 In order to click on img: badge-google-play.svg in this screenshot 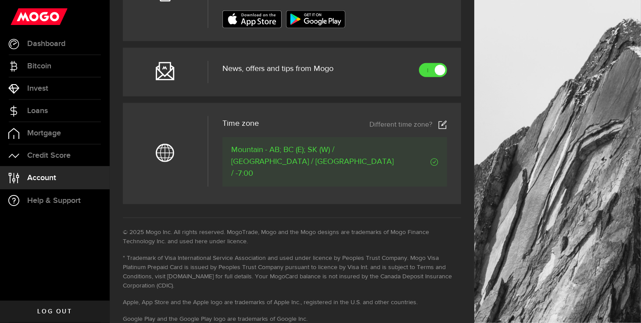, I will do `click(316, 19)`.